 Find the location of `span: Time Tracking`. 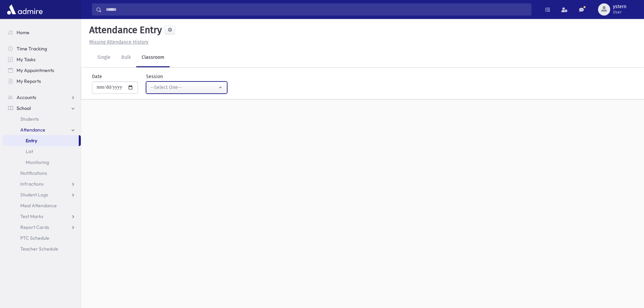

span: Time Tracking is located at coordinates (31, 49).